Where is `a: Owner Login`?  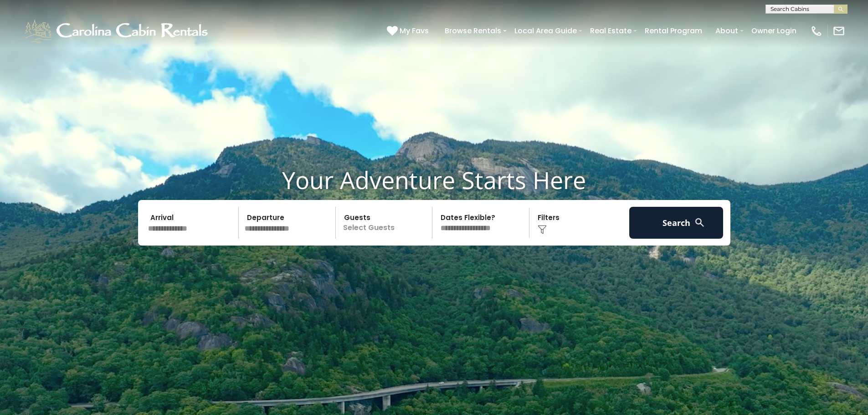 a: Owner Login is located at coordinates (773, 30).